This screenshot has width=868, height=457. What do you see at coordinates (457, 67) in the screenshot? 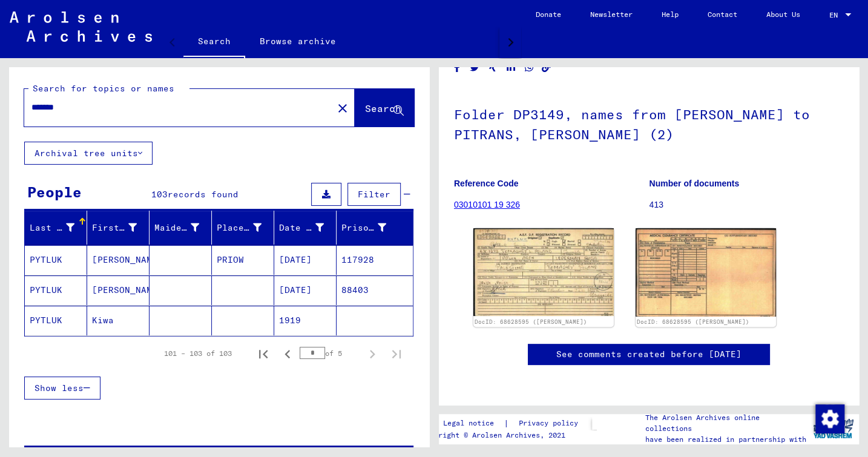
I see `button: Share on Facebook` at bounding box center [457, 67].